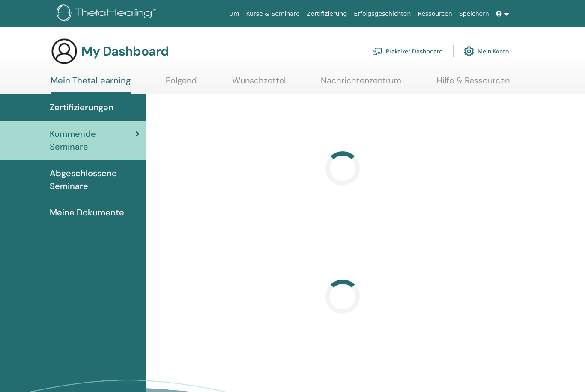 This screenshot has height=392, width=585. I want to click on a: Mein Konto, so click(486, 51).